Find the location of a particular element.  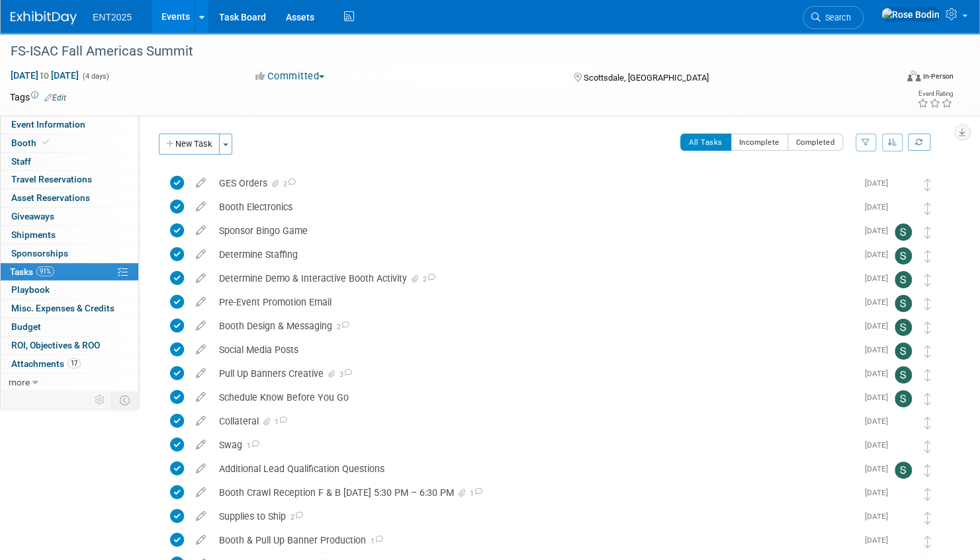

a: Staff is located at coordinates (69, 162).